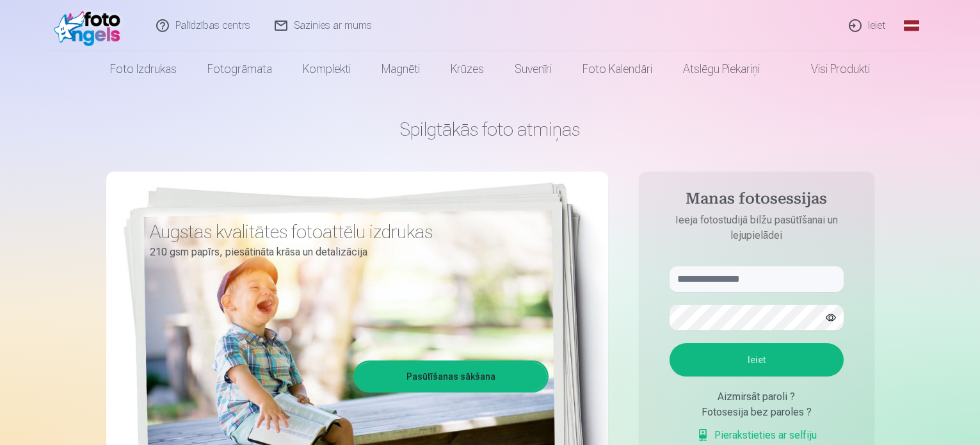 The height and width of the screenshot is (445, 980). Describe the element at coordinates (344, 252) in the screenshot. I see `p: 210 gsm papīrs, piesātināta krāsa un detalizācija` at that location.